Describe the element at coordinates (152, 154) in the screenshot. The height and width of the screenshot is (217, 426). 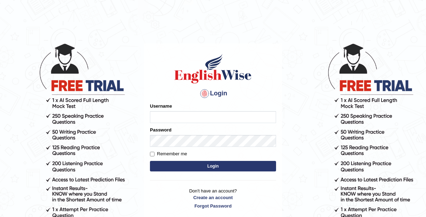
I see `input: Remember me` at that location.